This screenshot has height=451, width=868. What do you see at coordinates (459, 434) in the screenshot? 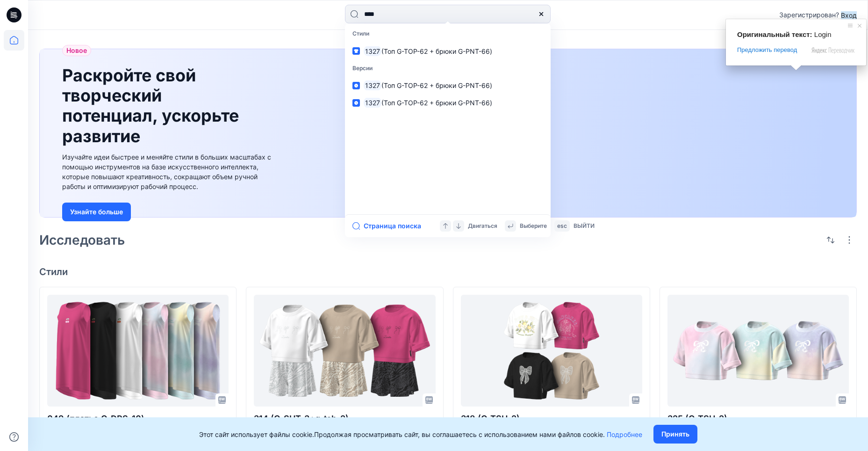
I see `ya-tr-span: Продолжая просматривать сайт, вы соглашаетесь с использованием нами файлов cookie.` at bounding box center [459, 434].